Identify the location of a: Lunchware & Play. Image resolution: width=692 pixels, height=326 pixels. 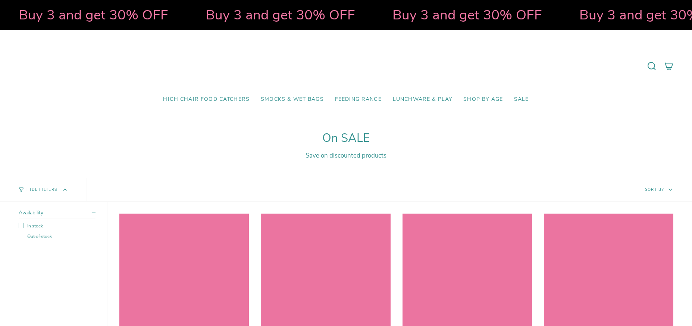
(422, 99).